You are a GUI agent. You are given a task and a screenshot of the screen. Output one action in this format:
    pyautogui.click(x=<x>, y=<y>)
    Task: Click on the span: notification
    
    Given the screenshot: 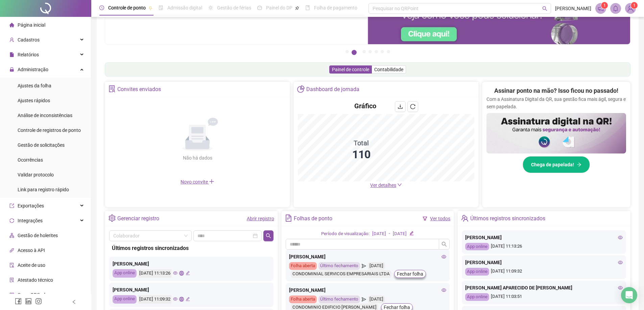 What is the action you would take?
    pyautogui.click(x=601, y=9)
    